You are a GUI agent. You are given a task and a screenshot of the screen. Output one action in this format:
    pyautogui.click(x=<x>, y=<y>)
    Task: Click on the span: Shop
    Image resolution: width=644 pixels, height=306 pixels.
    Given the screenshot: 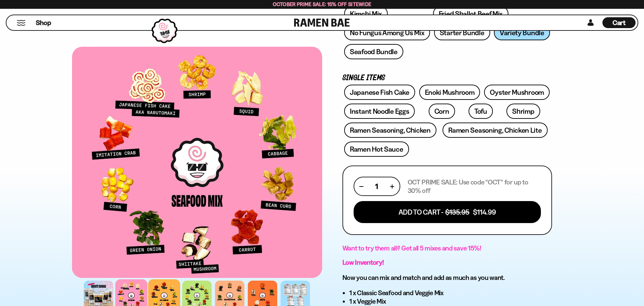 What is the action you would take?
    pyautogui.click(x=43, y=22)
    